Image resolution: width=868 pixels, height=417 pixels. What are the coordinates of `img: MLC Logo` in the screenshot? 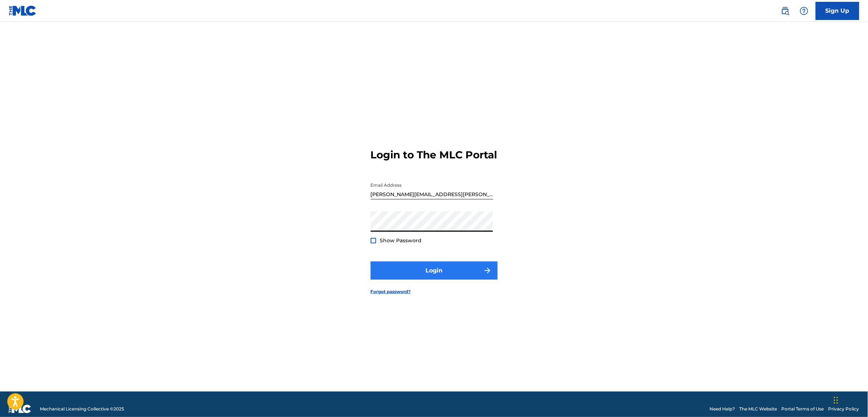 It's located at (23, 11).